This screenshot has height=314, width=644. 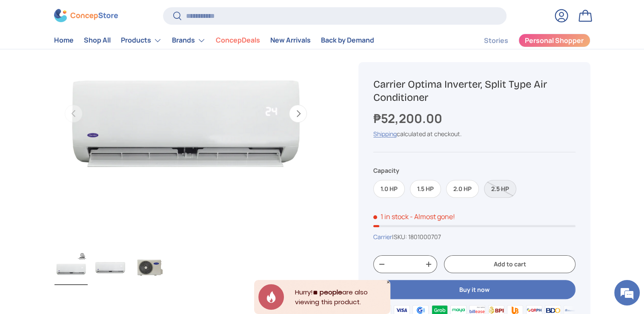 What do you see at coordinates (554, 40) in the screenshot?
I see `a: Personal Shopper` at bounding box center [554, 40].